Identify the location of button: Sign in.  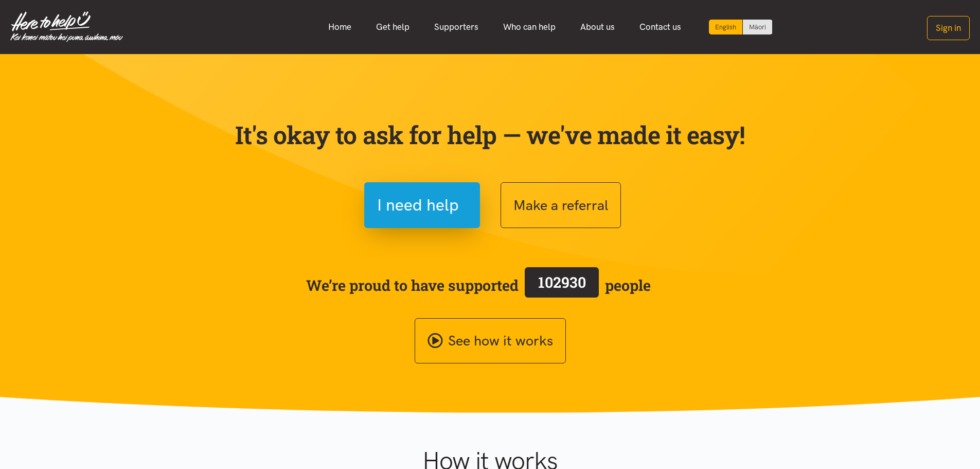
(948, 27).